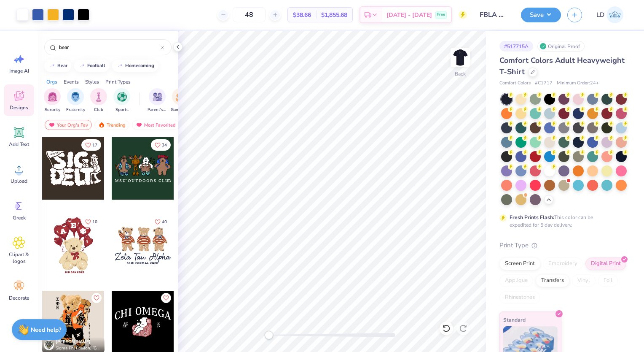 The width and height of the screenshot is (644, 352). What do you see at coordinates (52, 97) in the screenshot?
I see `img: Sorority Image` at bounding box center [52, 97].